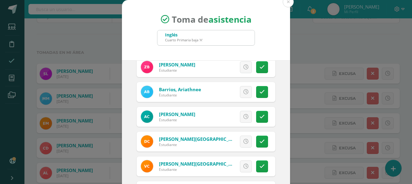 This screenshot has height=184, width=412. What do you see at coordinates (184, 40) in the screenshot?
I see `div: Cuarto Primaria baja 'A'` at bounding box center [184, 40].